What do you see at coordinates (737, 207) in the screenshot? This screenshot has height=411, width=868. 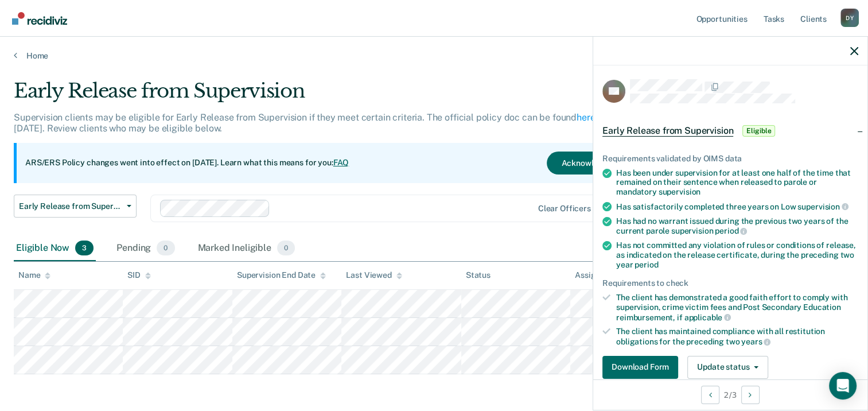 I see `div: Has satisfactorily completed three years on Low` at bounding box center [737, 207].